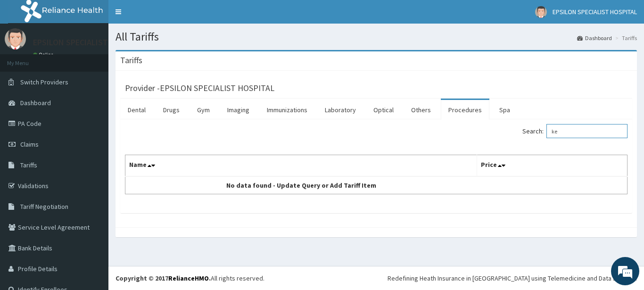 Image resolution: width=644 pixels, height=290 pixels. Describe the element at coordinates (465, 110) in the screenshot. I see `a: Procedures` at that location.